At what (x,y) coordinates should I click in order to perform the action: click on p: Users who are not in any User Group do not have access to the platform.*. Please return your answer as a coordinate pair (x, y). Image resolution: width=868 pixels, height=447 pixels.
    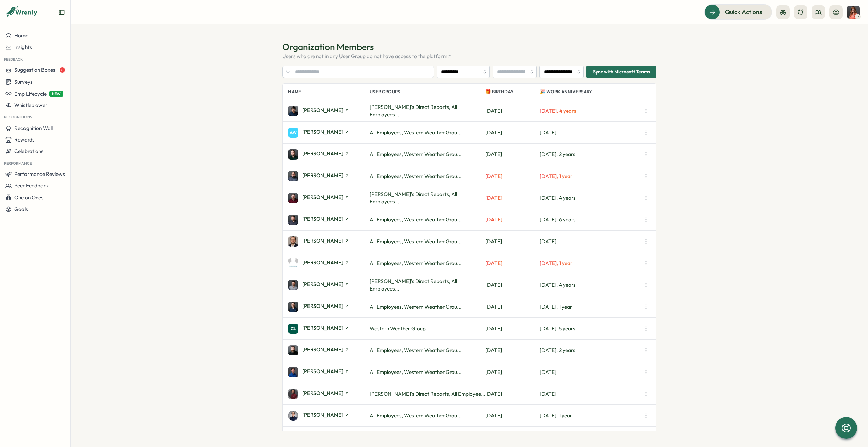
    Looking at the image, I should click on (469, 57).